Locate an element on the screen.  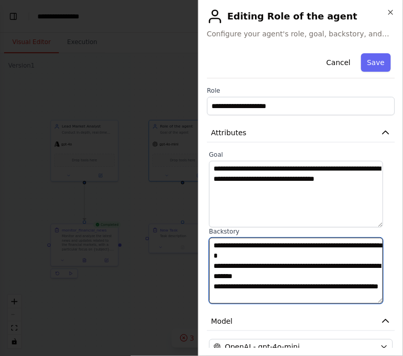
span: OpenAI - gpt-4o-mini is located at coordinates (262, 347).